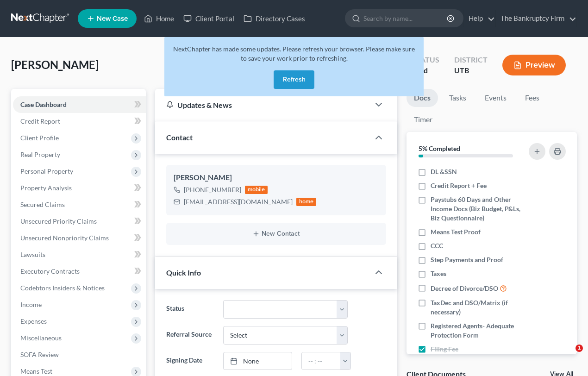  I want to click on strong: 5% Completed, so click(439, 148).